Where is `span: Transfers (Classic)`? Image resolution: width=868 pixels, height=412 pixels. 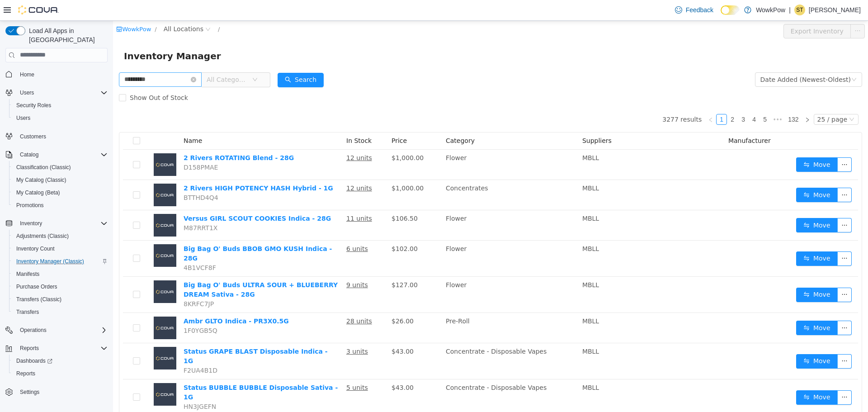
span: Transfers (Classic) is located at coordinates (60, 300).